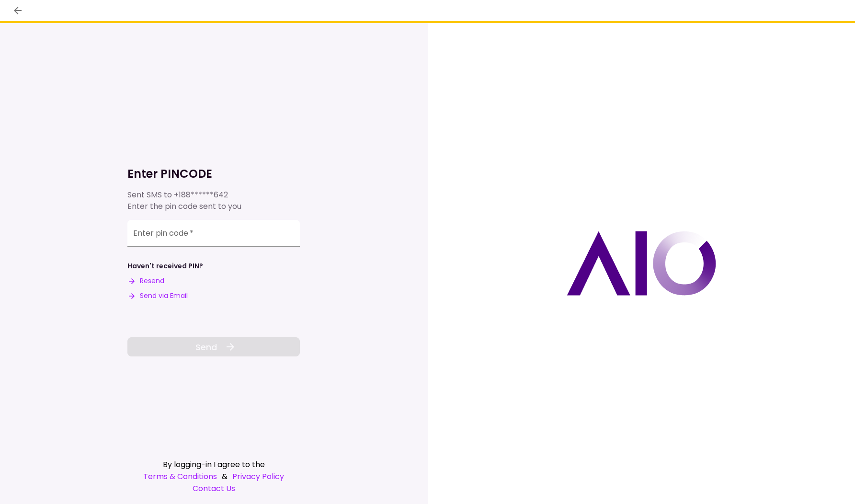 Image resolution: width=855 pixels, height=504 pixels. I want to click on div: Haven't received PIN?, so click(166, 266).